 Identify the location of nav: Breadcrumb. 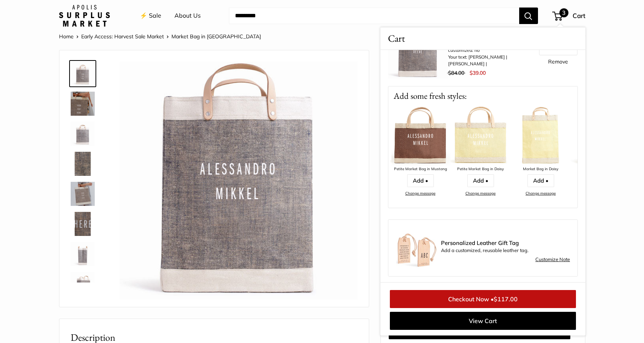
(160, 36).